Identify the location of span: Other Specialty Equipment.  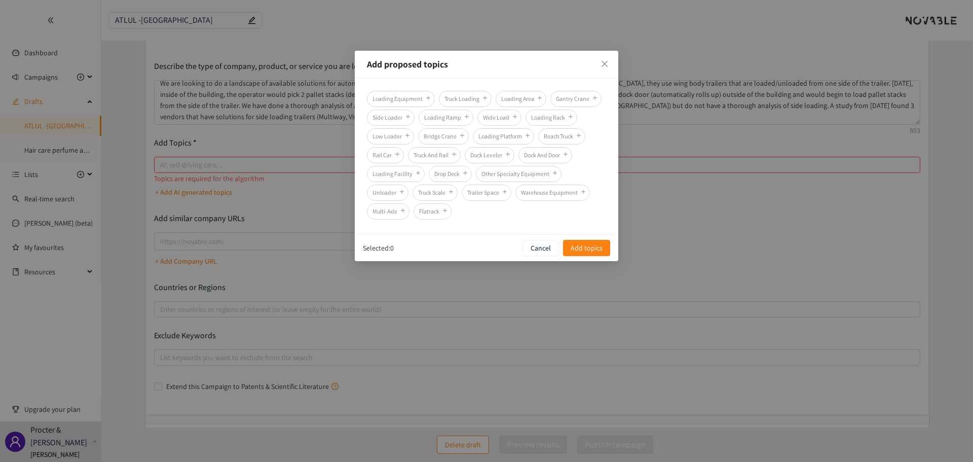
(518, 174).